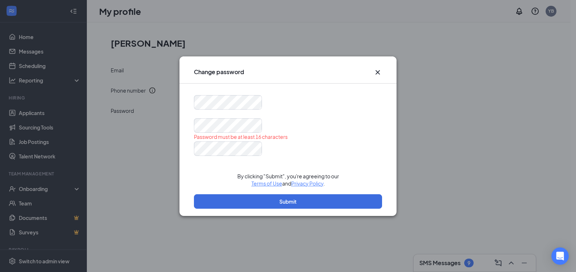 The image size is (576, 272). What do you see at coordinates (378, 72) in the screenshot?
I see `svg: Cross` at bounding box center [378, 72].